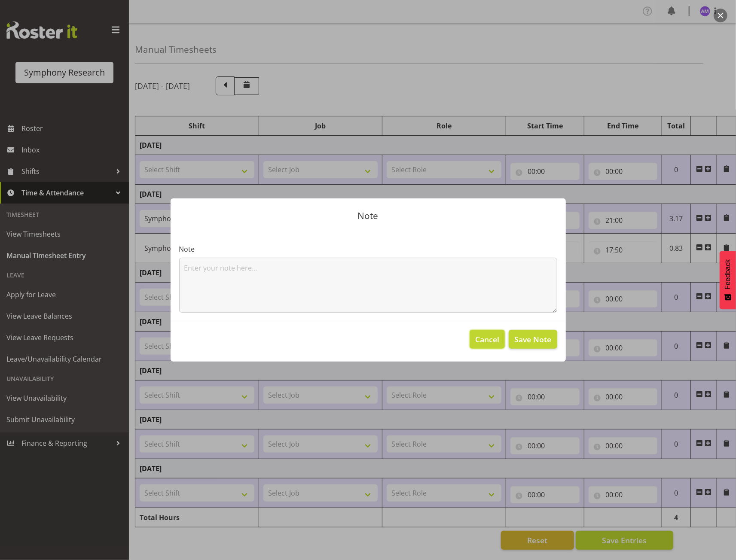  What do you see at coordinates (487, 339) in the screenshot?
I see `span: Cancel` at bounding box center [487, 339].